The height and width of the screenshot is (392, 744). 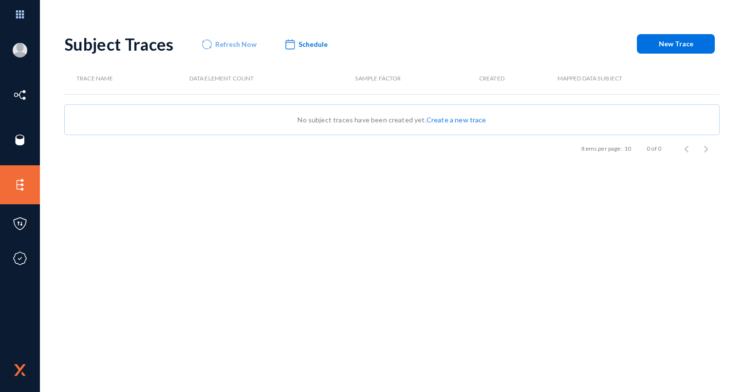 I want to click on button: Schedule, so click(x=306, y=44).